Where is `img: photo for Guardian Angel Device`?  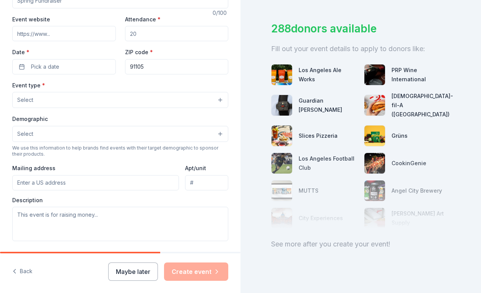 img: photo for Guardian Angel Device is located at coordinates (282, 105).